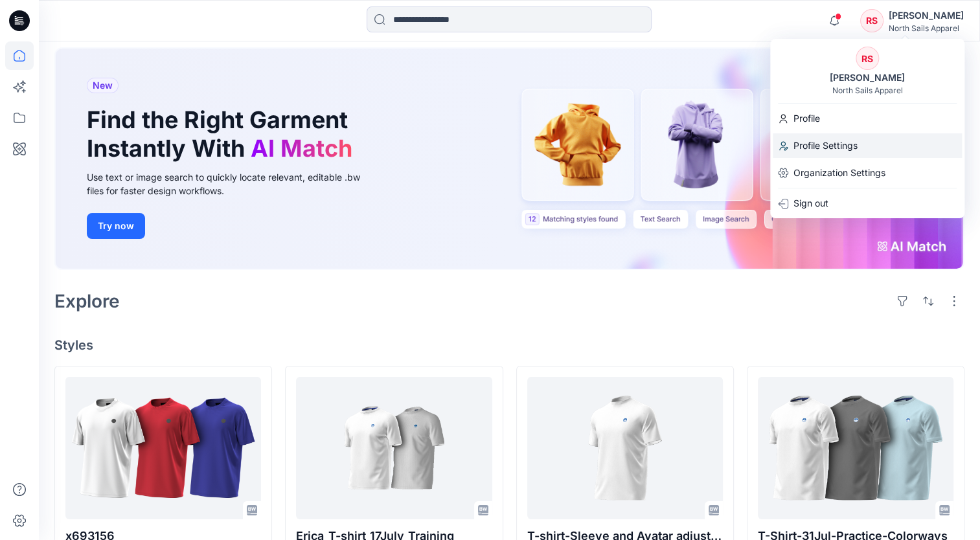 The image size is (980, 540). What do you see at coordinates (625, 448) in the screenshot?
I see `a: T-shirt-Sleeve and Avatar adjustments-31Jul-Practice` at bounding box center [625, 448].